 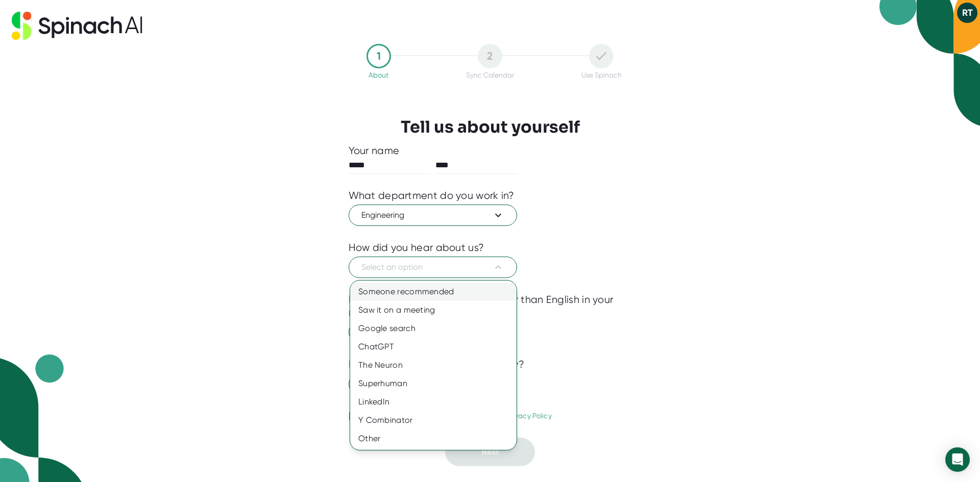 What do you see at coordinates (433, 402) in the screenshot?
I see `div: LinkedIn` at bounding box center [433, 402].